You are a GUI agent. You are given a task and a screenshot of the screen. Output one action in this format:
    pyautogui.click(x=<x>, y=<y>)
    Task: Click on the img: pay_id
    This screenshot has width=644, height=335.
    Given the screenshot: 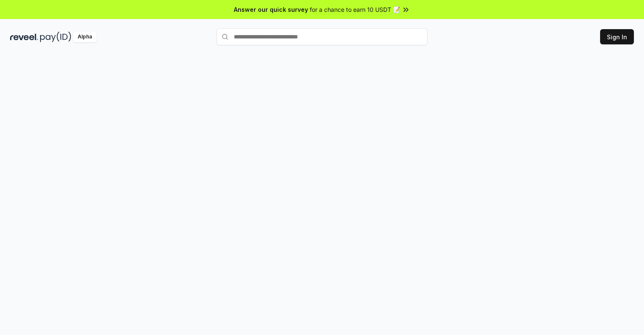 What is the action you would take?
    pyautogui.click(x=56, y=37)
    